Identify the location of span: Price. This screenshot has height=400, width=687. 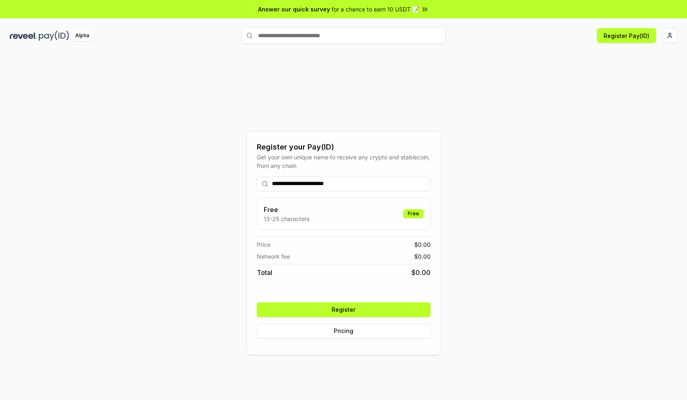
(263, 245).